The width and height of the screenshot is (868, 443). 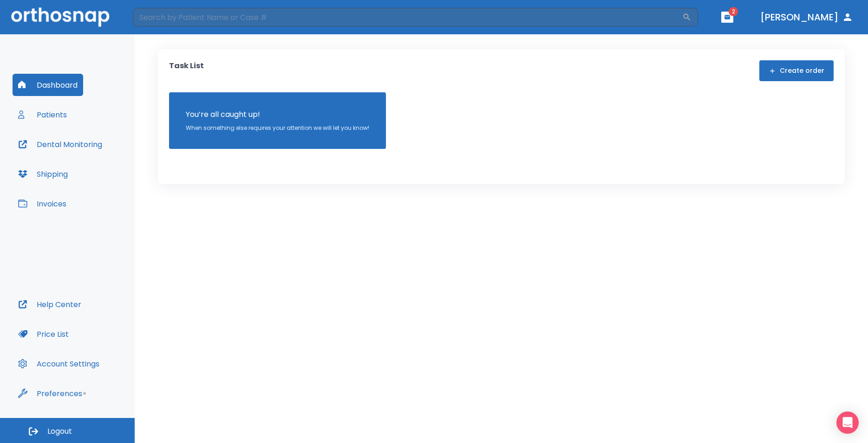 What do you see at coordinates (48, 85) in the screenshot?
I see `button: Dashboard` at bounding box center [48, 85].